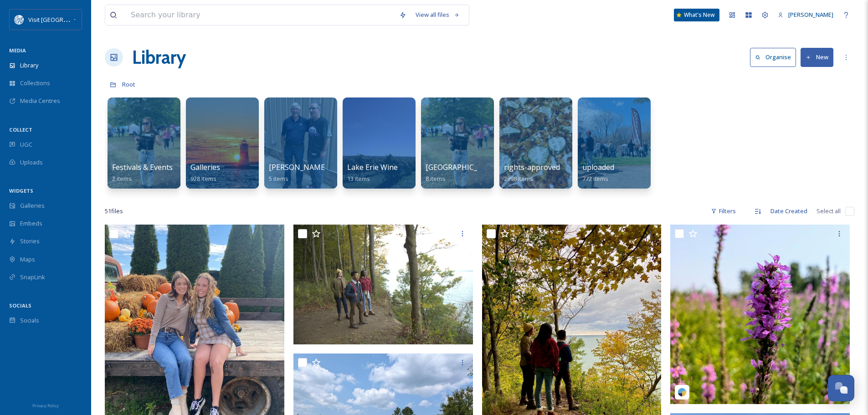 This screenshot has width=868, height=415. What do you see at coordinates (598, 167) in the screenshot?
I see `span: uploaded` at bounding box center [598, 167].